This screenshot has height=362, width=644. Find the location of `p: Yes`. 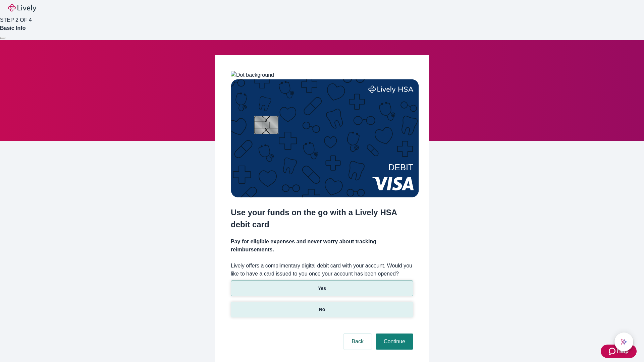

p: Yes is located at coordinates (322, 288).